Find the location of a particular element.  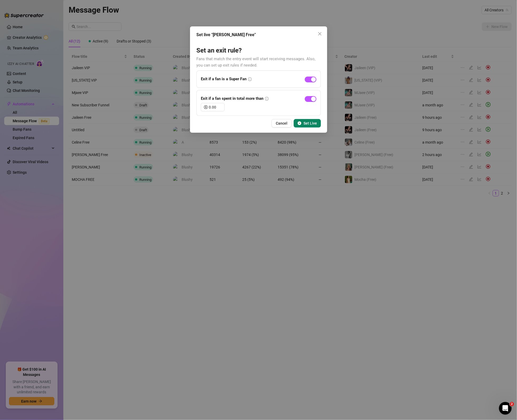

span: Close is located at coordinates (319, 34).